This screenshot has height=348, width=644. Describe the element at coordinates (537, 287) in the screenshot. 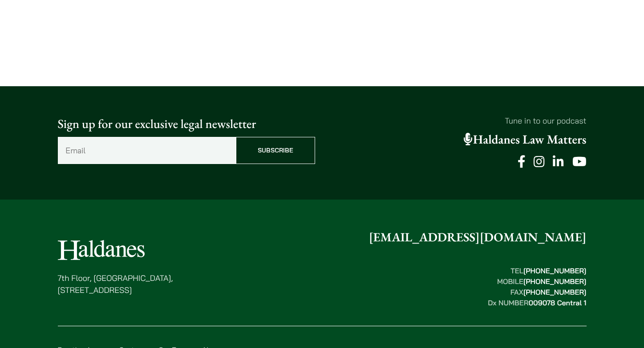

I see `strong: TEL MOBILE FAX Dx NUMBER` at that location.